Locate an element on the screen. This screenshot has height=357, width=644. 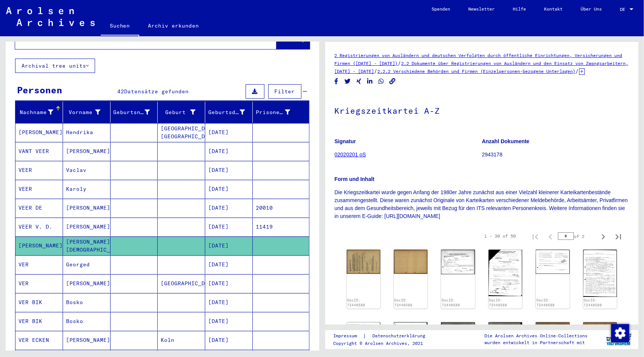
mat-cell: VER ECKEN is located at coordinates (39, 340).